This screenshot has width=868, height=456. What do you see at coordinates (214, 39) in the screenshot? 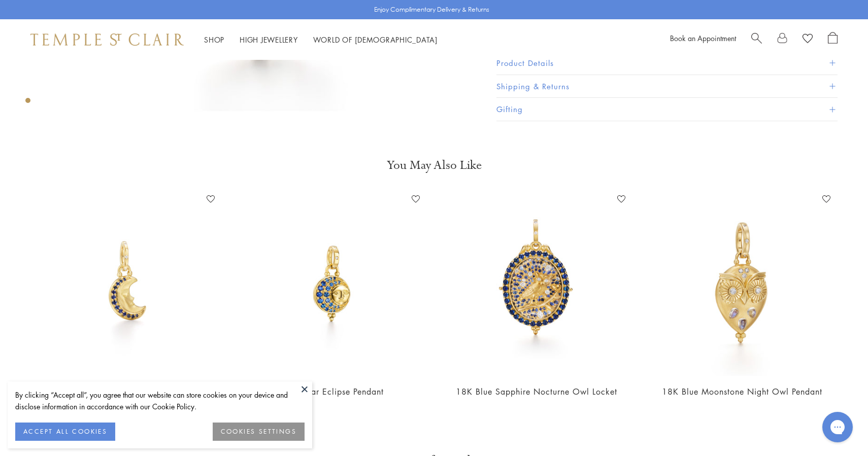
I see `a: ShopShop` at bounding box center [214, 39].